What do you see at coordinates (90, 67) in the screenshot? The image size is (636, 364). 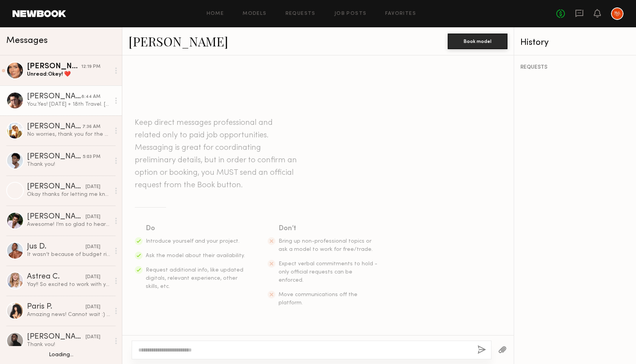 I see `div: 12:19 PM` at bounding box center [90, 67].